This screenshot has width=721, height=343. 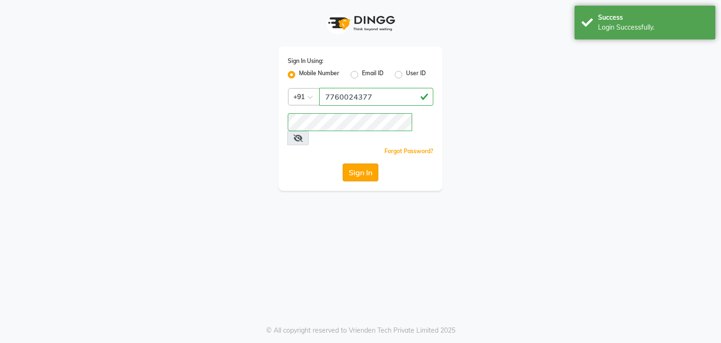 What do you see at coordinates (409, 151) in the screenshot?
I see `a: Forgot Password?` at bounding box center [409, 151].